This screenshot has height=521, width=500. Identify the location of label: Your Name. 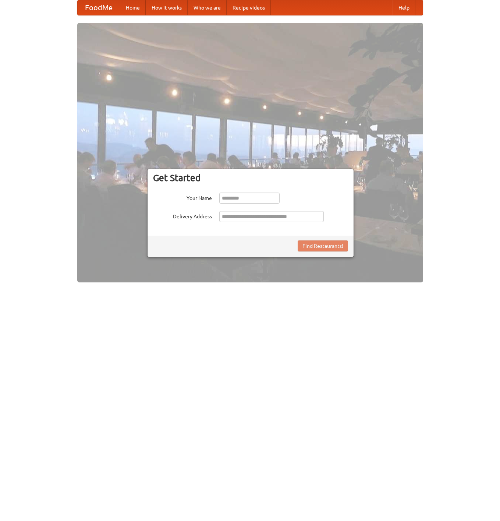
(182, 197).